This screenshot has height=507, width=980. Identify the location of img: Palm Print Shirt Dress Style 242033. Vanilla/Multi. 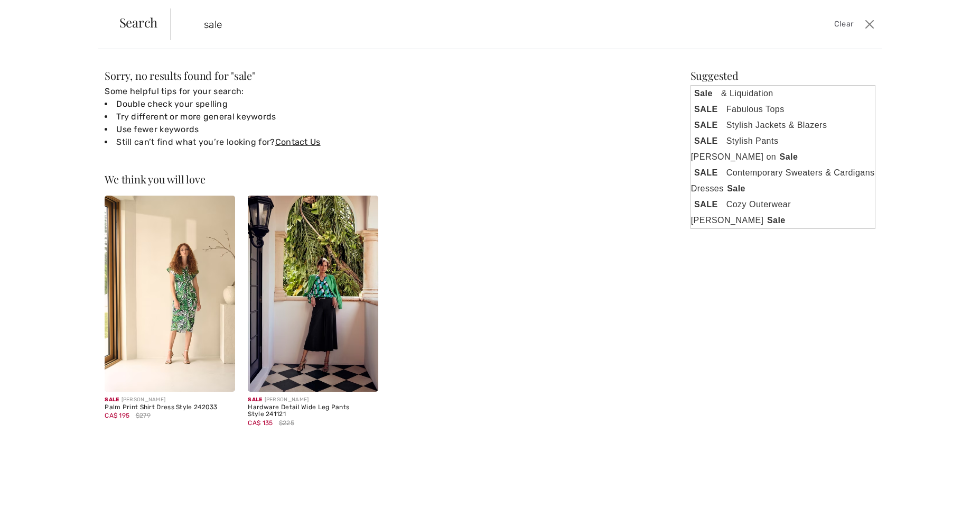
(169, 294).